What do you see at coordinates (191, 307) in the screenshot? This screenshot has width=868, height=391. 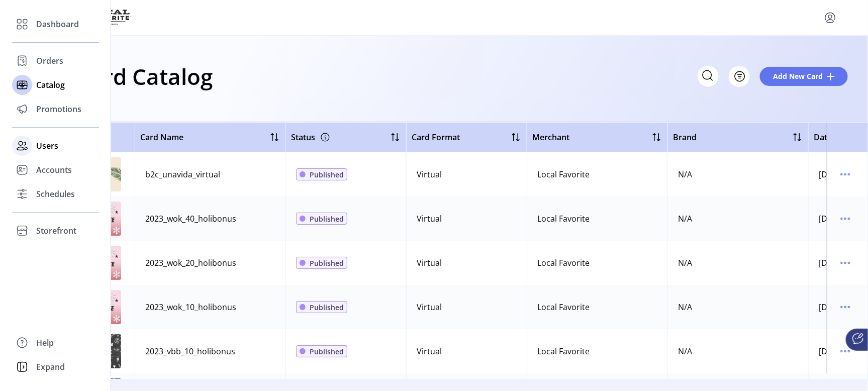 I see `div: 2023_wok_10_holibonus` at bounding box center [191, 307].